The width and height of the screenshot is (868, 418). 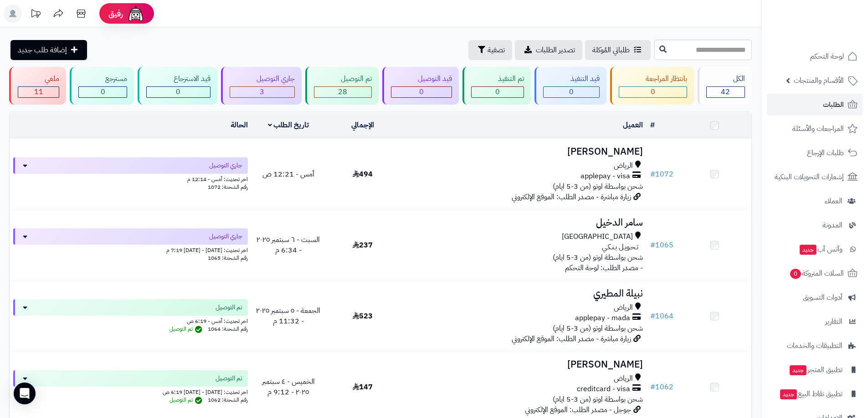 What do you see at coordinates (130, 178) in the screenshot?
I see `div: اخر تحديث: أمس - 12:14 م` at bounding box center [130, 178].